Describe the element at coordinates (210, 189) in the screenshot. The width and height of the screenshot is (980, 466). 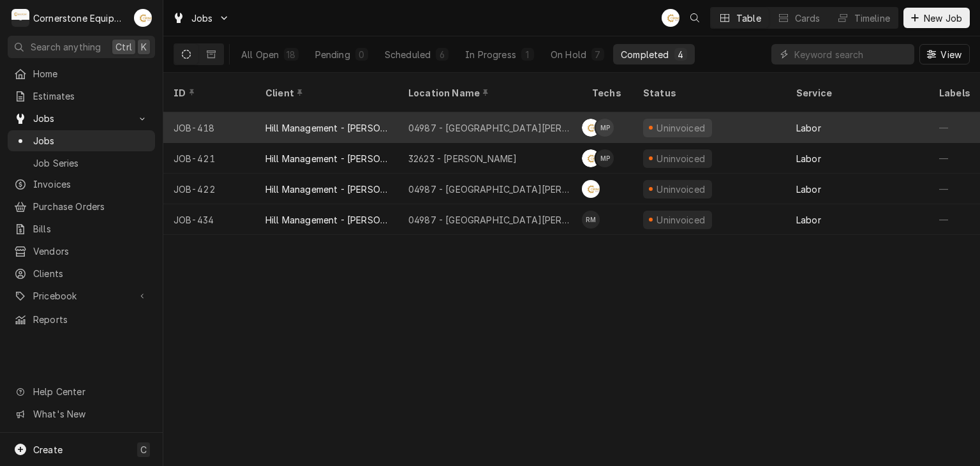
I see `div: JOB-422` at that location.